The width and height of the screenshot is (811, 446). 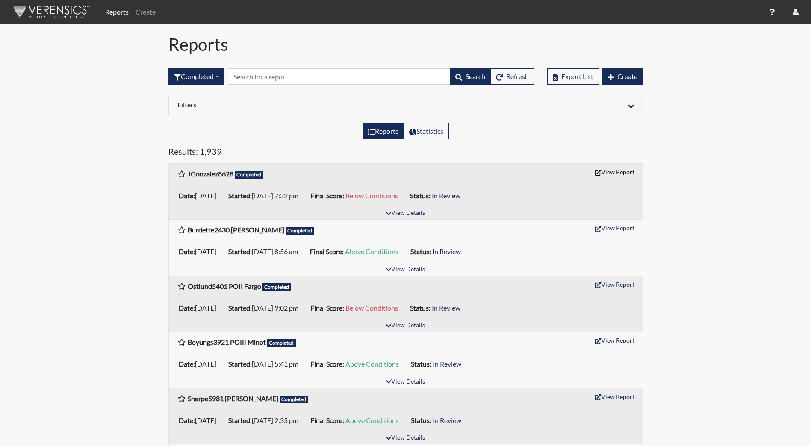 What do you see at coordinates (517, 76) in the screenshot?
I see `span: Refresh` at bounding box center [517, 76].